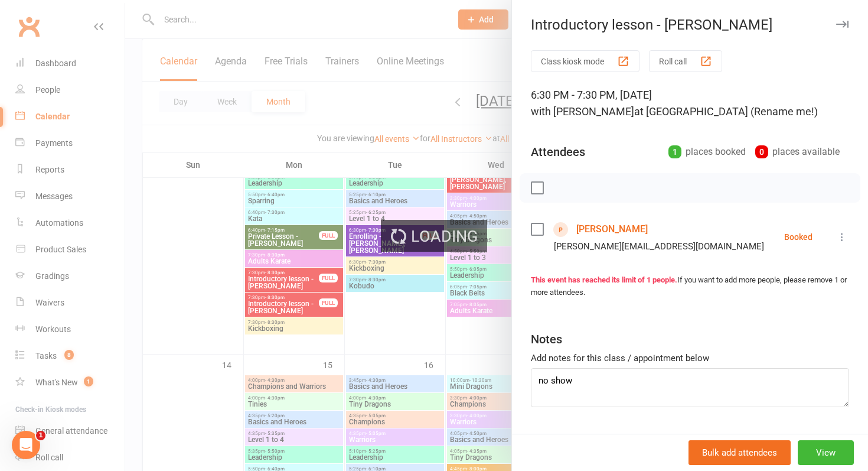 The image size is (868, 471). What do you see at coordinates (558, 152) in the screenshot?
I see `div: Attendees` at bounding box center [558, 152].